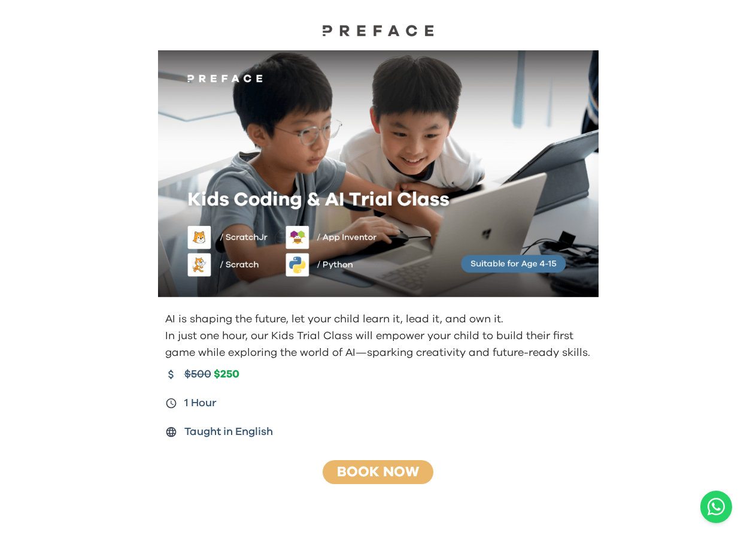  What do you see at coordinates (716, 507) in the screenshot?
I see `button: Open WhatsApp chat` at bounding box center [716, 507].